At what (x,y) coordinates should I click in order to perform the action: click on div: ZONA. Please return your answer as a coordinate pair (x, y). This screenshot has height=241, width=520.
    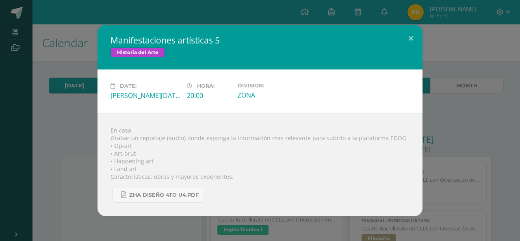
    Looking at the image, I should click on (273, 95).